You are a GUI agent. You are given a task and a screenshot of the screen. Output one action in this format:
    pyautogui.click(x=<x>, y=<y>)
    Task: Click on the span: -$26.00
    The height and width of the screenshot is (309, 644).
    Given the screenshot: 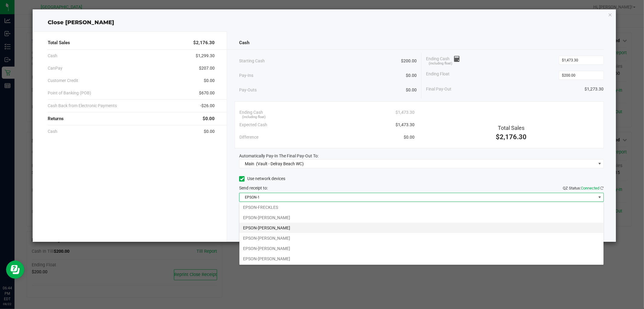 What is the action you would take?
    pyautogui.click(x=207, y=105)
    